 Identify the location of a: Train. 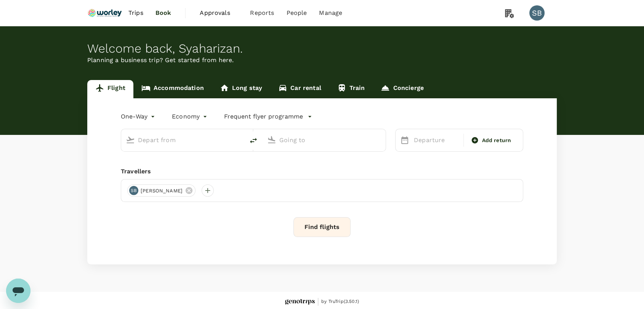
(351, 89).